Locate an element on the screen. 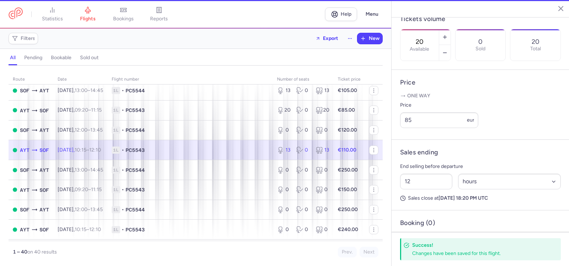 This screenshot has height=266, width=569. h4: all is located at coordinates (13, 58).